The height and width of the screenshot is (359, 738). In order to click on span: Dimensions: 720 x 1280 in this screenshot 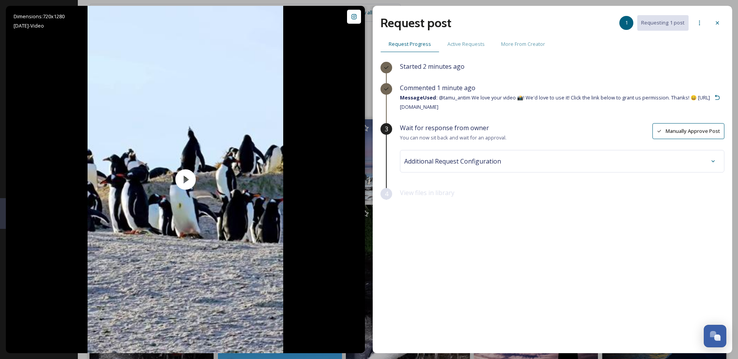, I will do `click(39, 16)`.